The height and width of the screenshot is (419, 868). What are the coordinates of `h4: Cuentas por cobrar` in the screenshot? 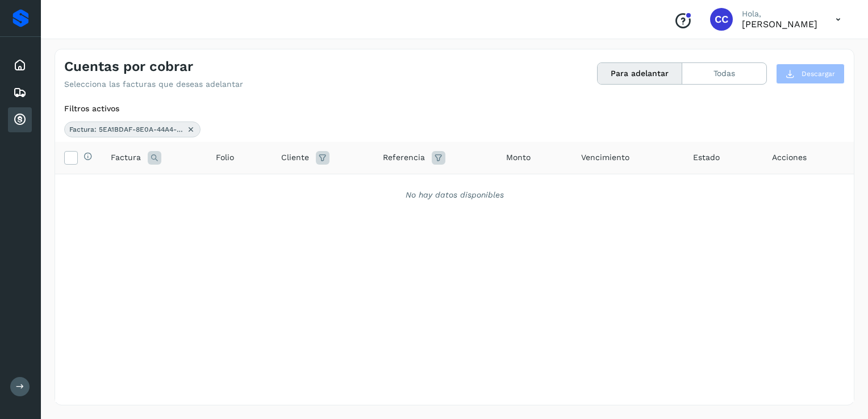 It's located at (128, 66).